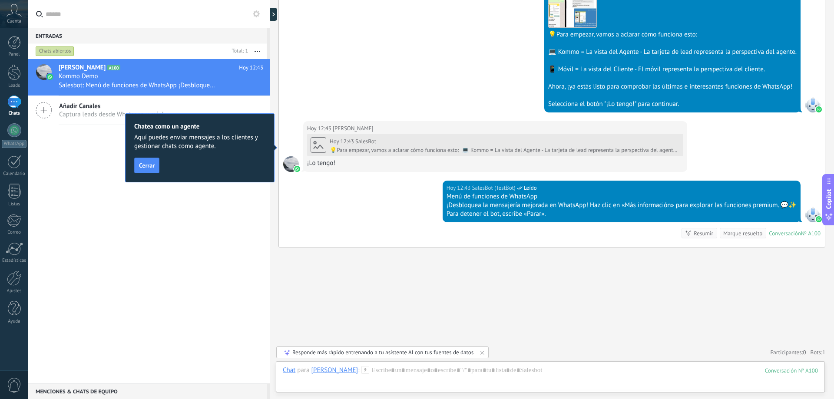 The width and height of the screenshot is (834, 399). What do you see at coordinates (147, 391) in the screenshot?
I see `div: Menciones & Chats de equipo` at bounding box center [147, 391].